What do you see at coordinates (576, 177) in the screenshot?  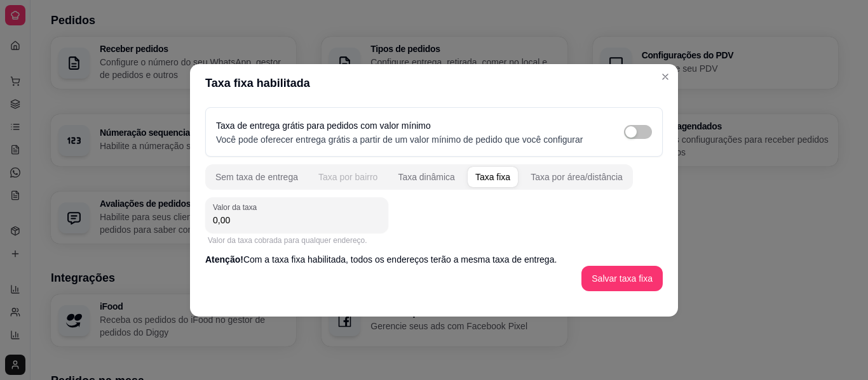 I see `div: Taxa por área/distância` at bounding box center [576, 177].